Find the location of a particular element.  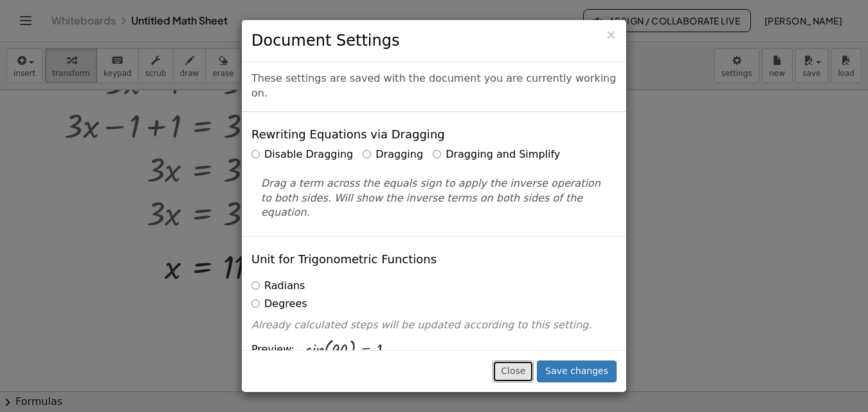

h4: Rewriting Equations via Dragging is located at coordinates (348, 135).